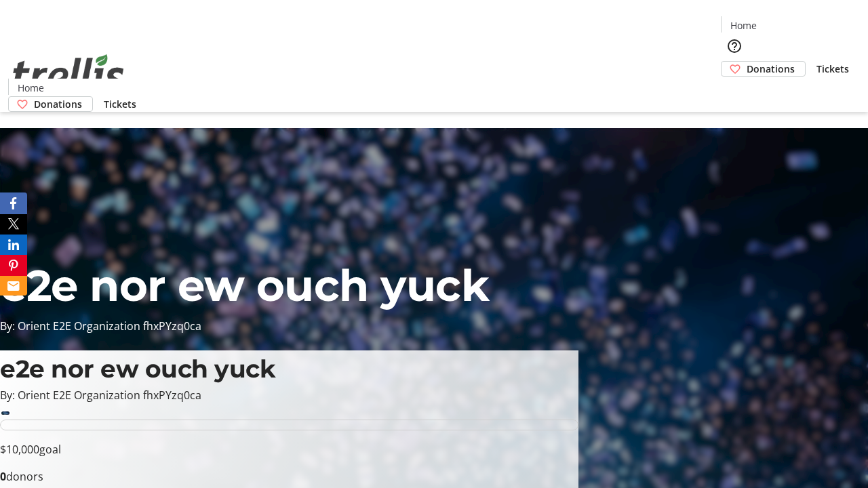 This screenshot has width=868, height=488. Describe the element at coordinates (734, 46) in the screenshot. I see `button: Help` at that location.